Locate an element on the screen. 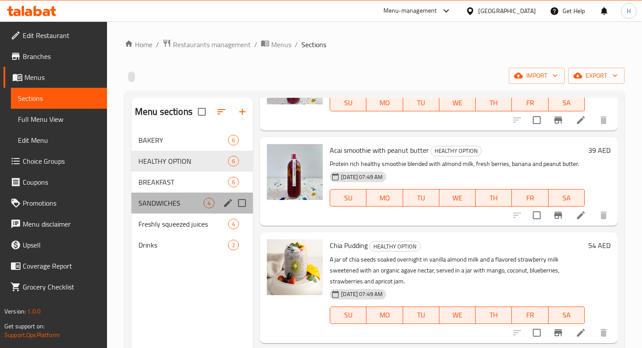  a: Promotions is located at coordinates (55, 203).